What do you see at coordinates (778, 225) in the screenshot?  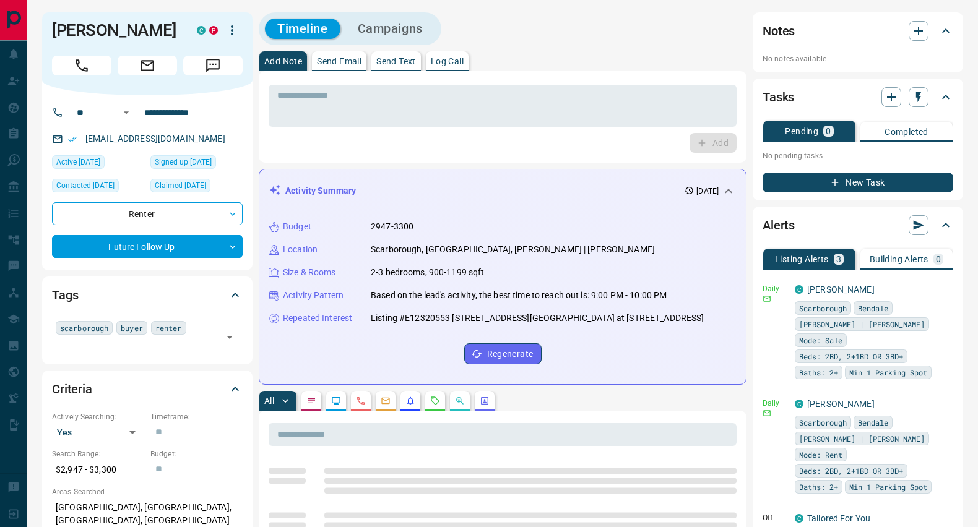 I see `h2: Alerts` at bounding box center [778, 225].